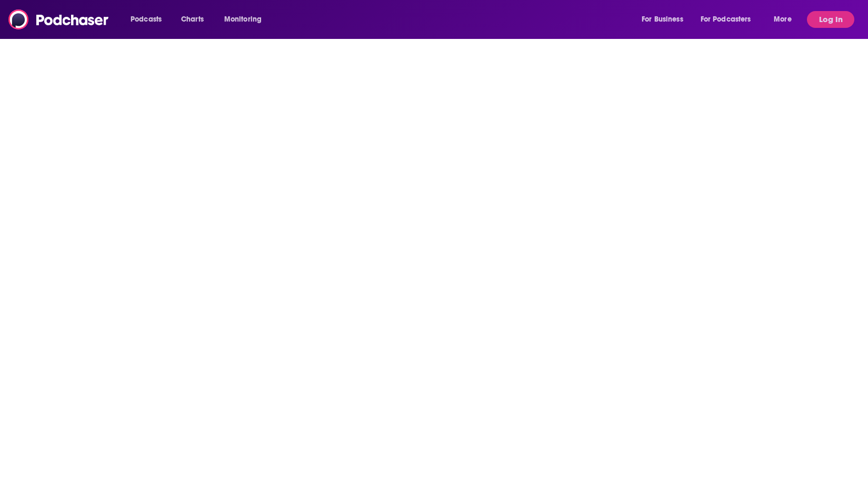 This screenshot has width=868, height=495. What do you see at coordinates (783, 19) in the screenshot?
I see `span: More` at bounding box center [783, 19].